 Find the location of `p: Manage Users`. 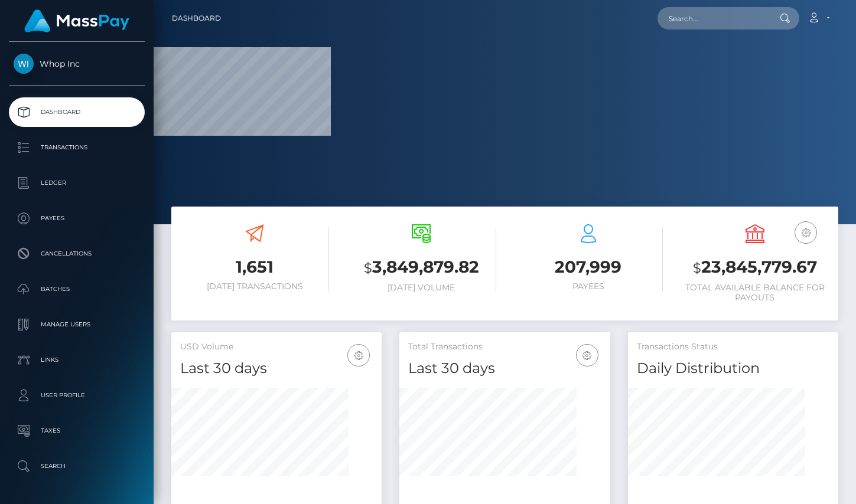

p: Manage Users is located at coordinates (77, 325).